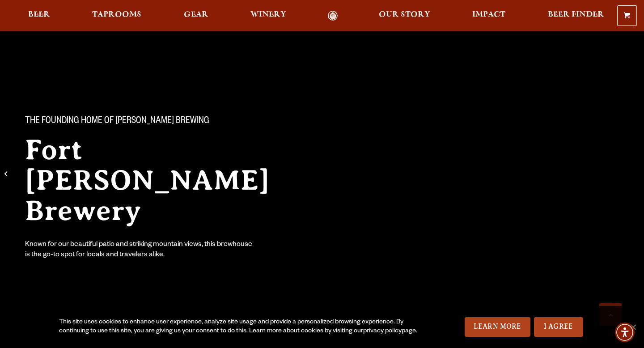 The height and width of the screenshot is (348, 644). Describe the element at coordinates (333, 16) in the screenshot. I see `a: Odell Home` at that location.